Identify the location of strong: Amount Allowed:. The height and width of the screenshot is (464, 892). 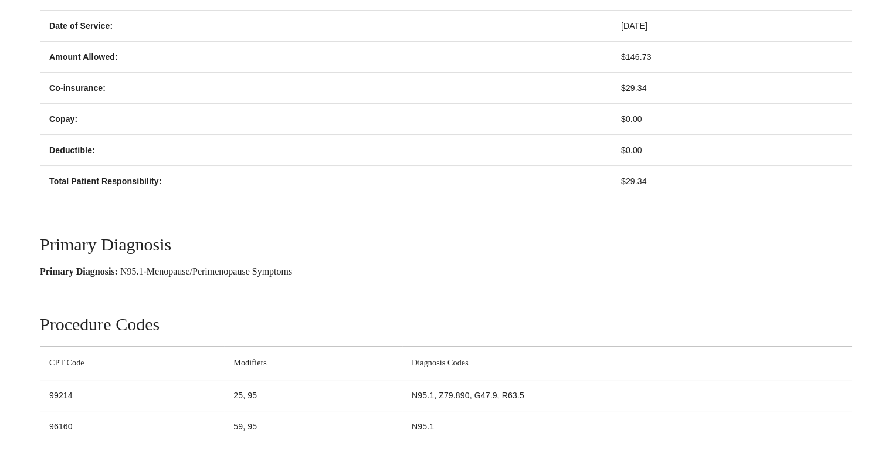
(83, 57).